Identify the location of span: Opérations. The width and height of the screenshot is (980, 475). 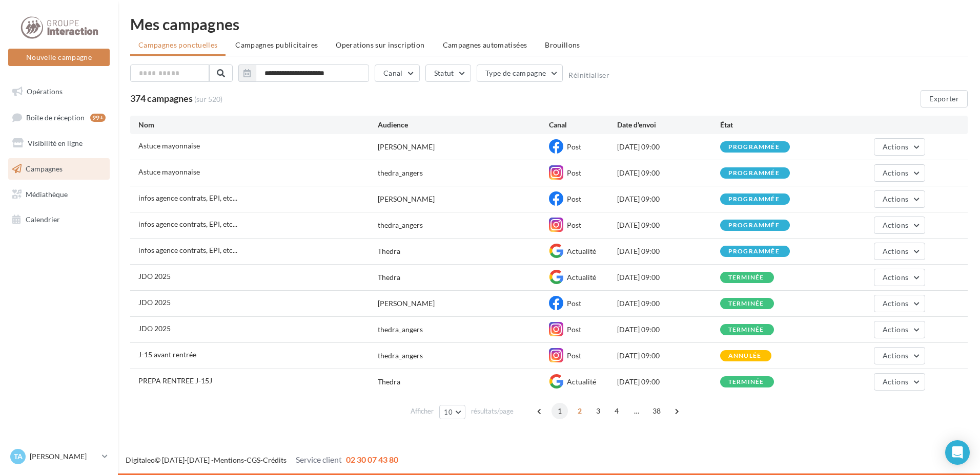
(44, 91).